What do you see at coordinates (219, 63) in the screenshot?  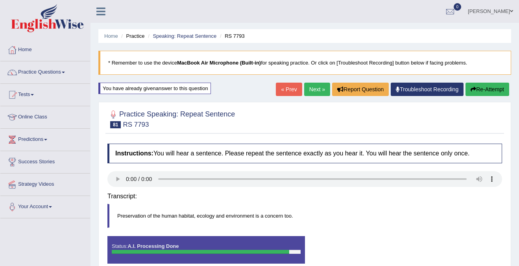 I see `b: MacBook Air Microphone (Built-in)` at bounding box center [219, 63].